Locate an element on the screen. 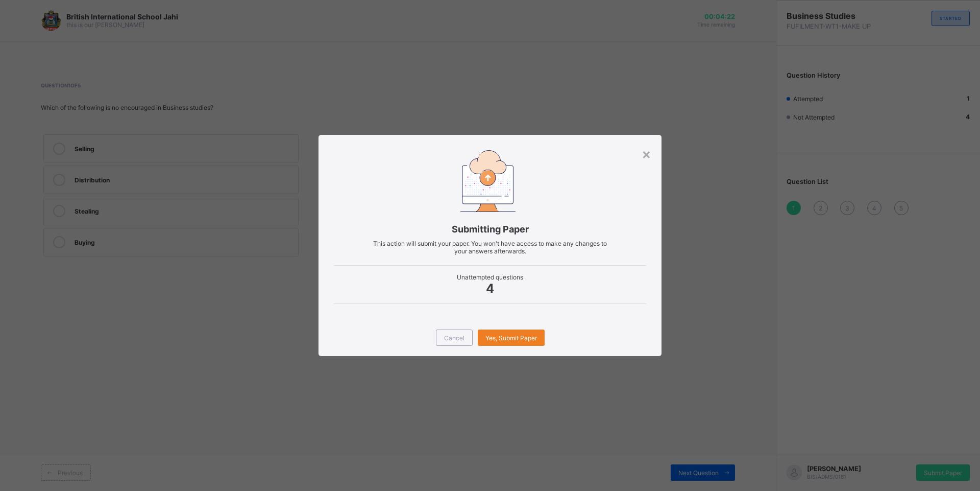 This screenshot has height=491, width=980. span: Unattempted questions is located at coordinates (490, 277).